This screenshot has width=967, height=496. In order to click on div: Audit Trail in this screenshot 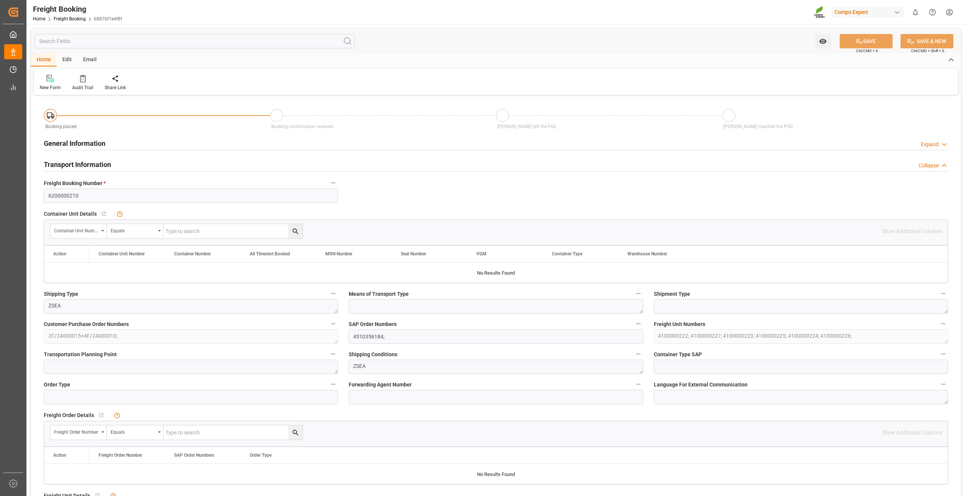, I will do `click(83, 88)`.